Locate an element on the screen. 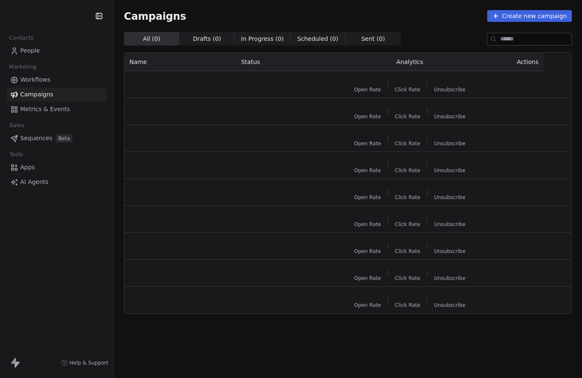 This screenshot has height=378, width=582. th: Actions is located at coordinates (512, 62).